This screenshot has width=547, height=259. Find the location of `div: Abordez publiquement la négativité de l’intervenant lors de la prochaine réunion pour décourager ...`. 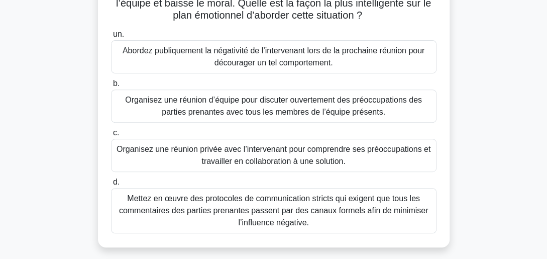

div: Abordez publiquement la négativité de l’intervenant lors de la prochaine réunion pour décourager ... is located at coordinates (274, 57).